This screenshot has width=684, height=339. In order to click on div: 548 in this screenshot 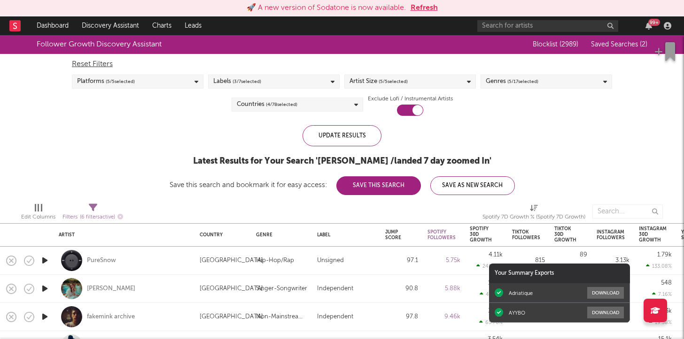, I will do `click(666, 283)`.